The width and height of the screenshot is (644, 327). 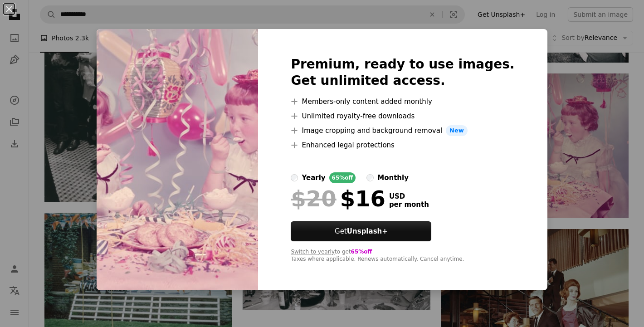 What do you see at coordinates (361, 251) in the screenshot?
I see `span: 65% off` at bounding box center [361, 251].